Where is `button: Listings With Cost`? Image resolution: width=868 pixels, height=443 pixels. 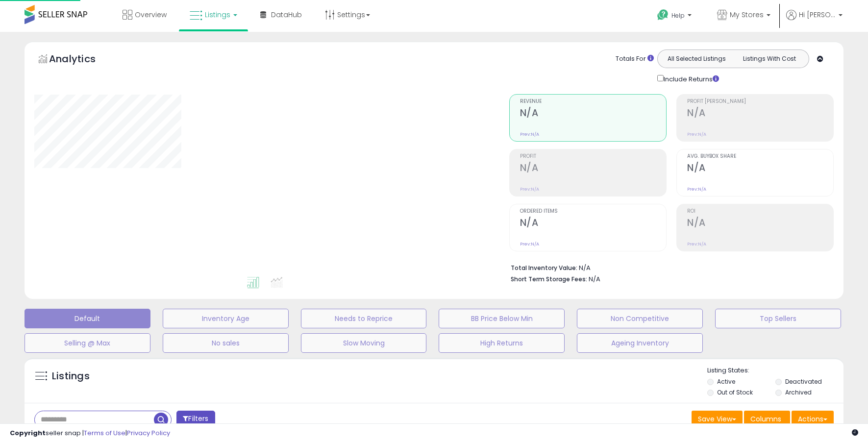 button: Listings With Cost is located at coordinates (769, 59).